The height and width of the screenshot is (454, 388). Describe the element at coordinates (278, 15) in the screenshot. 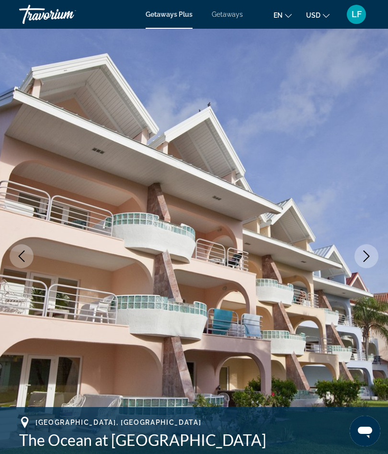

I see `span: en` at that location.